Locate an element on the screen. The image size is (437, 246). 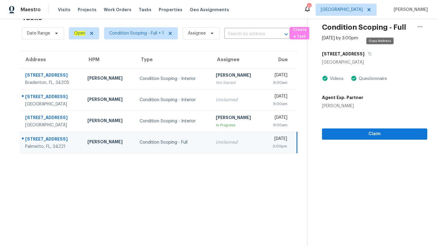
span: Maestro is located at coordinates (31, 10).